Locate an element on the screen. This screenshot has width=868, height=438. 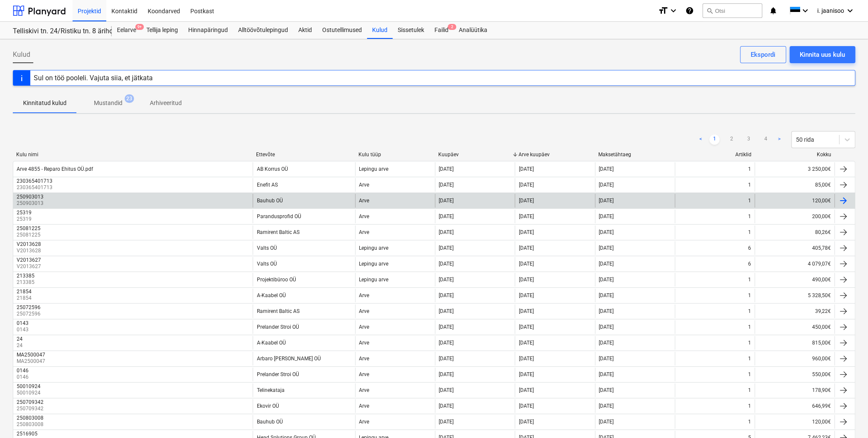
div: MA2500047 is located at coordinates (31, 355).